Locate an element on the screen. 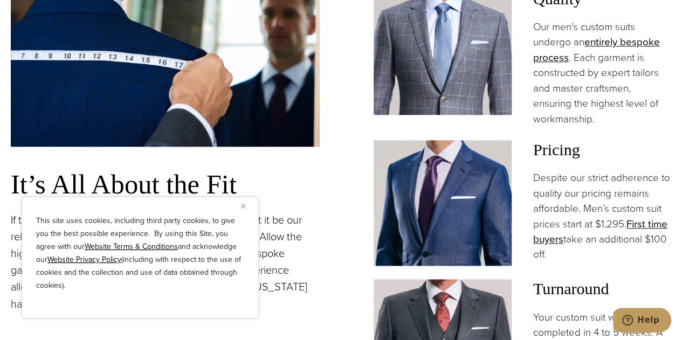 The width and height of the screenshot is (682, 340). img: Client in blue solid custom made suit with white shirt and navy tie. Fabric by Scabal. is located at coordinates (443, 203).